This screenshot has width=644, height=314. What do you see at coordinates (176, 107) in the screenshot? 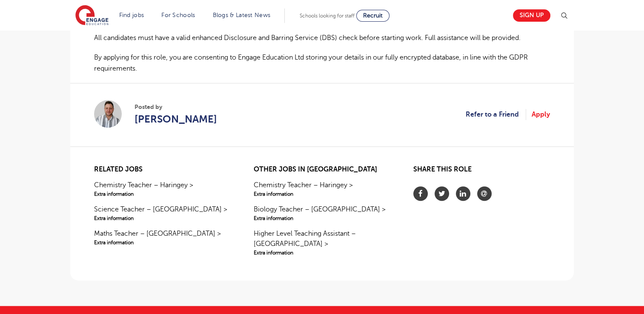
I see `span: Posted by` at bounding box center [176, 107].